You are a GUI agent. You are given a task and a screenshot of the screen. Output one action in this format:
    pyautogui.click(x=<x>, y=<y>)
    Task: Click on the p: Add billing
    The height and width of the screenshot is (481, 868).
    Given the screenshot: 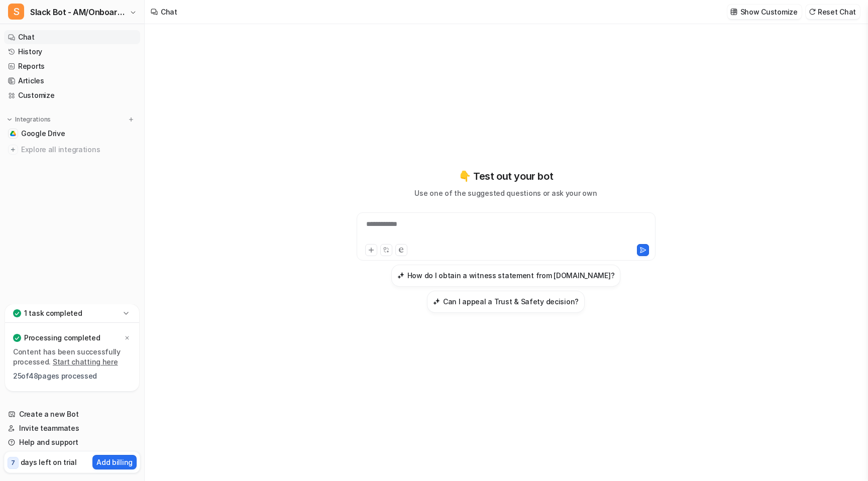 What is the action you would take?
    pyautogui.click(x=114, y=461)
    